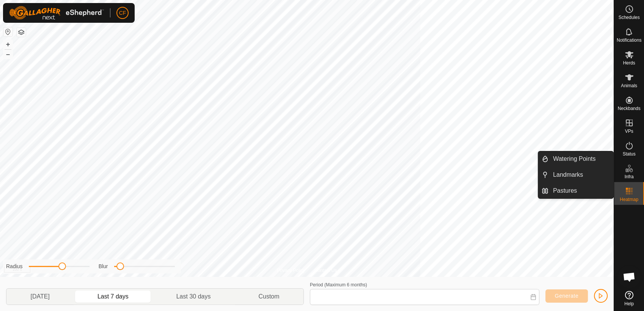  I want to click on img: Gallagher Logo, so click(57, 13).